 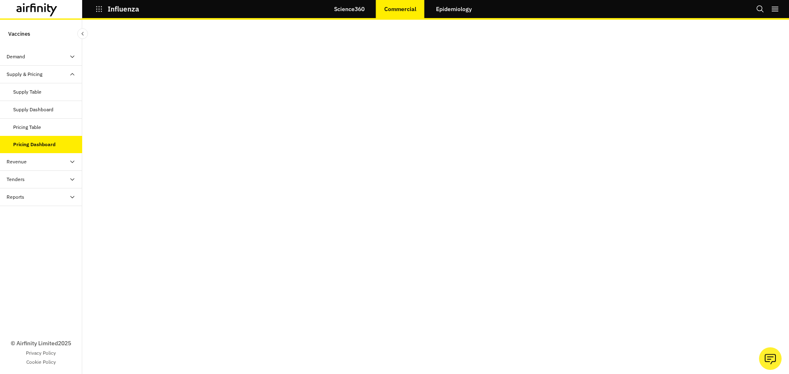 I want to click on div: Demand, so click(x=16, y=57).